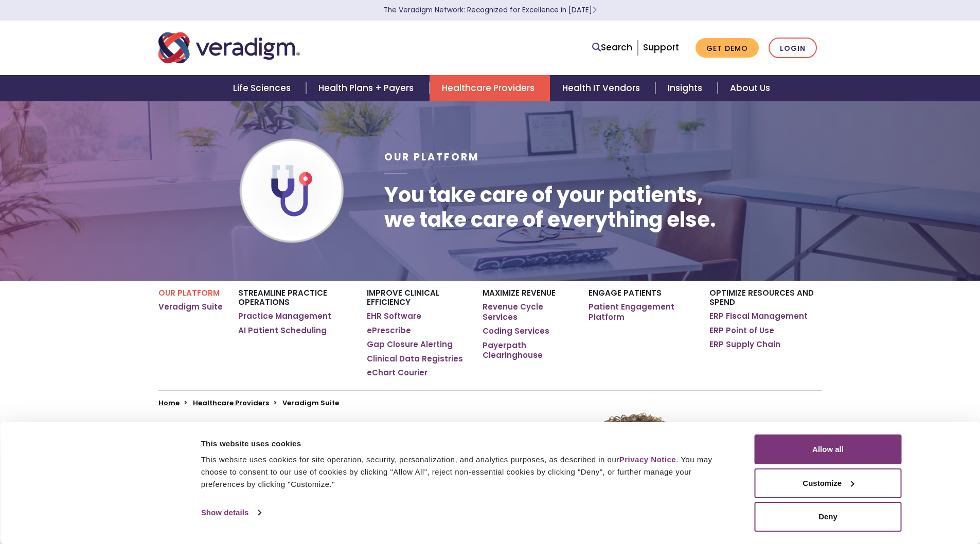 This screenshot has width=980, height=544. I want to click on span: Learn More, so click(595, 10).